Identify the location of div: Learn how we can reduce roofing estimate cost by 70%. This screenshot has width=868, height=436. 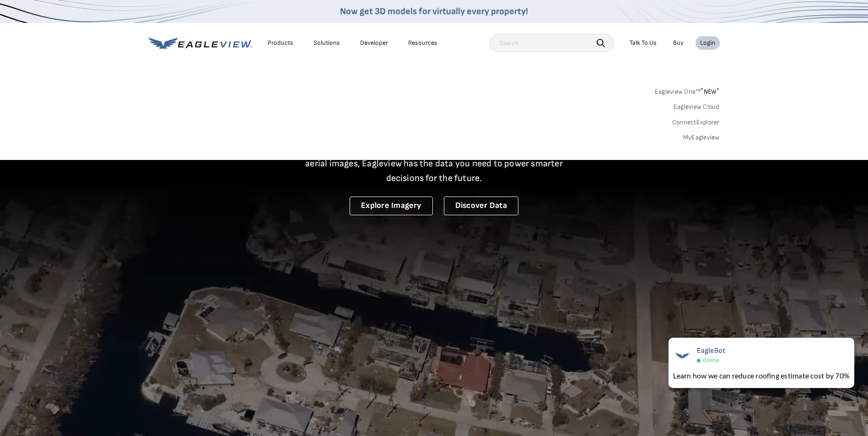
(761, 376).